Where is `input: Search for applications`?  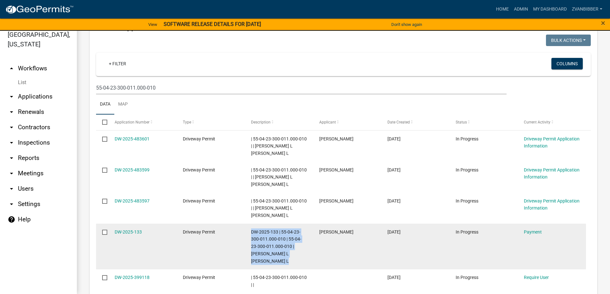 input: Search for applications is located at coordinates (301, 88).